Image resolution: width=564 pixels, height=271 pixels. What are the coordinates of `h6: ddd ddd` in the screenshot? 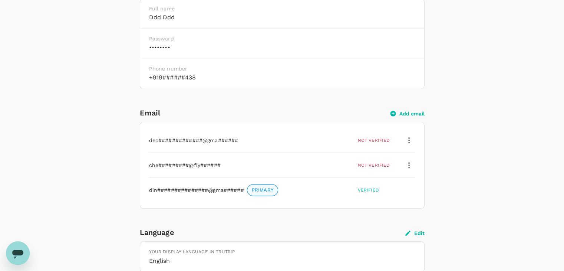 It's located at (282, 17).